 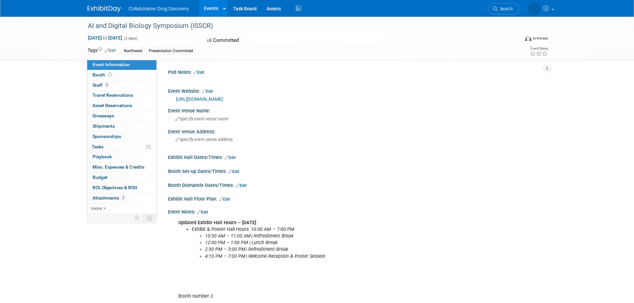 What do you see at coordinates (225, 256) in the screenshot?
I see `i: 4:10 PM – 7:00 PM` at bounding box center [225, 256].